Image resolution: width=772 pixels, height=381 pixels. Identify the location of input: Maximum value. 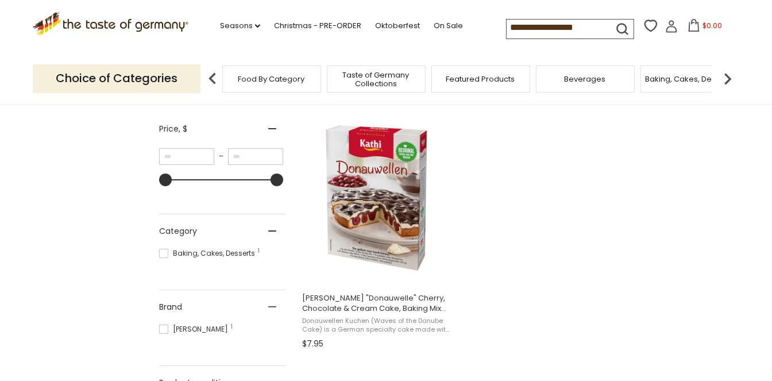
(255, 156).